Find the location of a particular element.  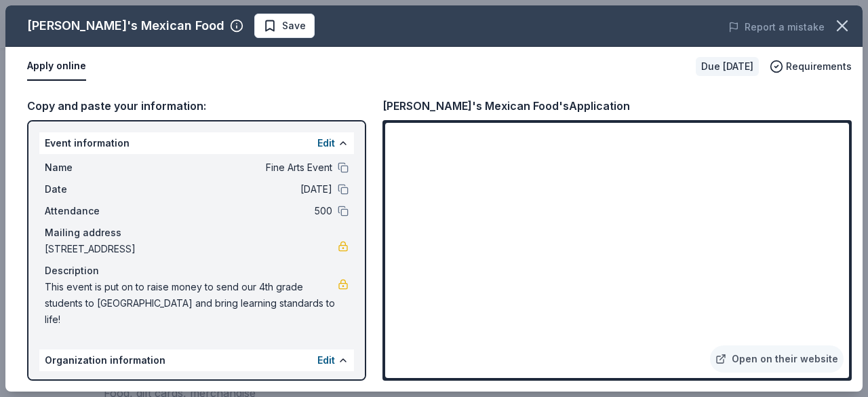

div: Event information is located at coordinates (197, 144).